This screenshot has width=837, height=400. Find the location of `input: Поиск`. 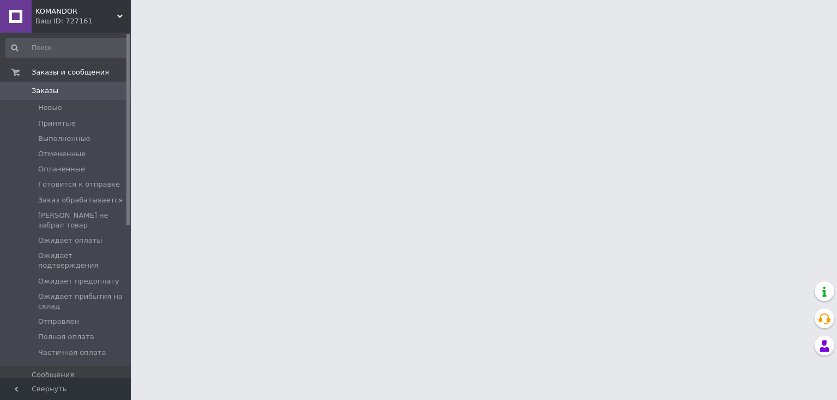

input: Поиск is located at coordinates (67, 48).